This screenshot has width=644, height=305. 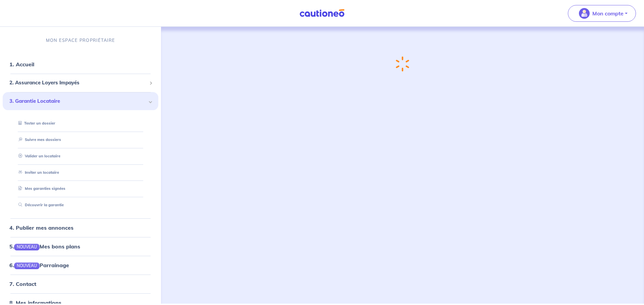 I want to click on p: MON ESPACE PROPRIÉTAIRE, so click(x=81, y=40).